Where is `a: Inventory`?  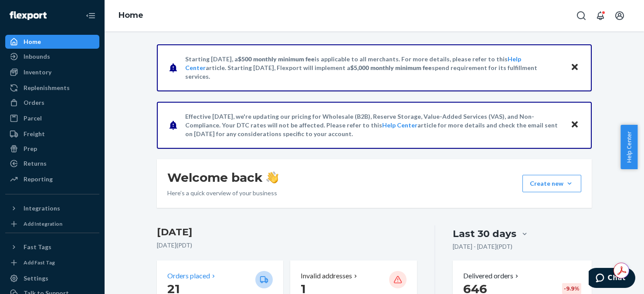
a: Inventory is located at coordinates (52, 72).